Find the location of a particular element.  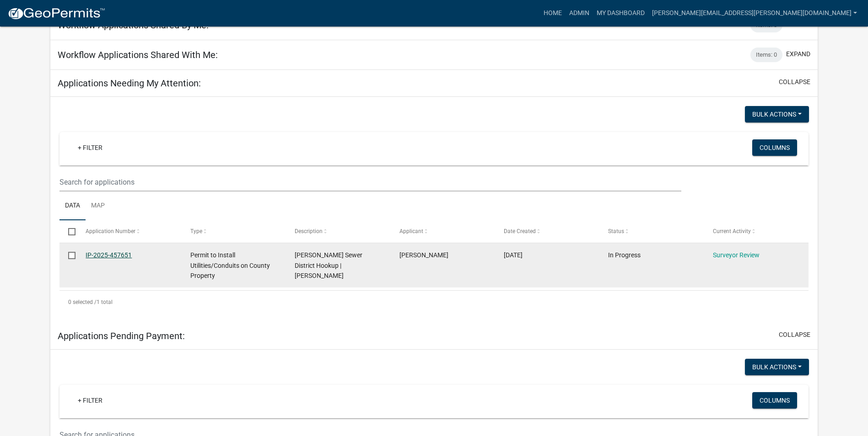

span: Type is located at coordinates (196, 231).